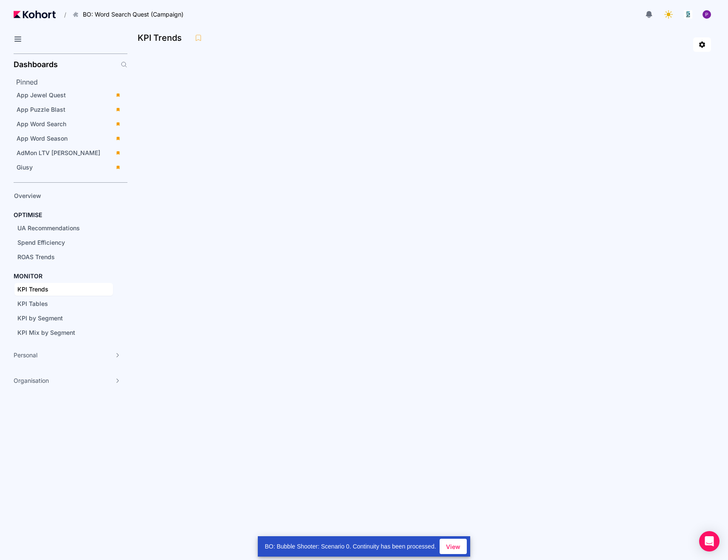 Image resolution: width=728 pixels, height=560 pixels. Describe the element at coordinates (27, 215) in the screenshot. I see `h4: OPTIMISE` at that location.